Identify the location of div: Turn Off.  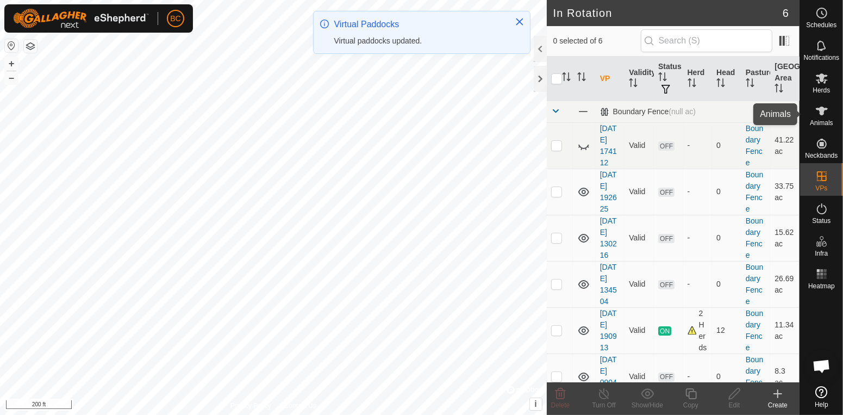
(604, 405).